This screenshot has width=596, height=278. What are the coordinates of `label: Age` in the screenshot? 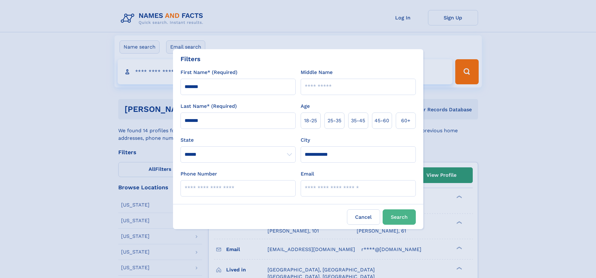 It's located at (305, 106).